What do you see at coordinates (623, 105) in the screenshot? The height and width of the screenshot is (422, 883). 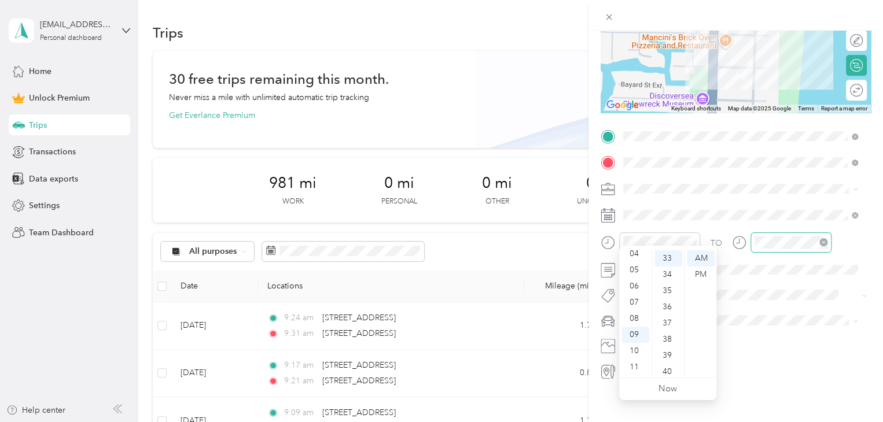 I see `img: Google` at bounding box center [623, 105].